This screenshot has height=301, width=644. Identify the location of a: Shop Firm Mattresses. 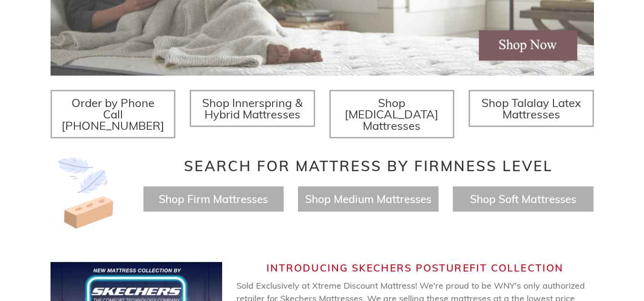
(213, 199).